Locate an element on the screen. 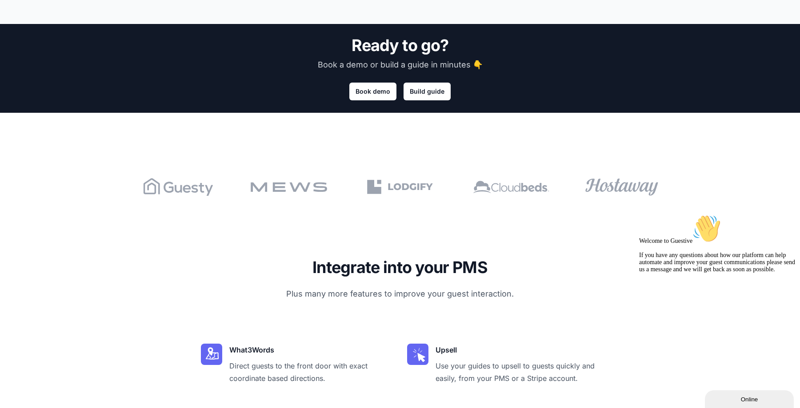  a: Book demo is located at coordinates (373, 92).